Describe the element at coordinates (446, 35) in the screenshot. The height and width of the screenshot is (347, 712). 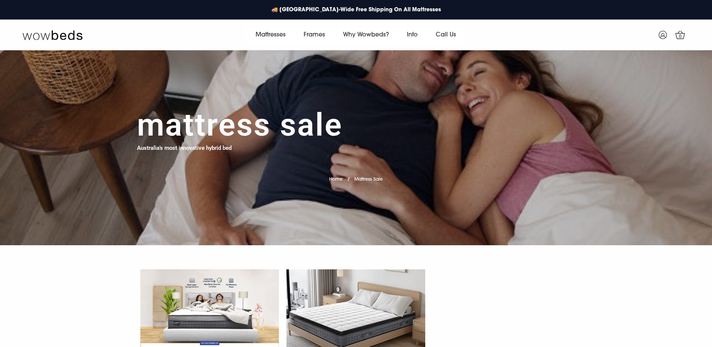
I see `a: Call Us` at that location.